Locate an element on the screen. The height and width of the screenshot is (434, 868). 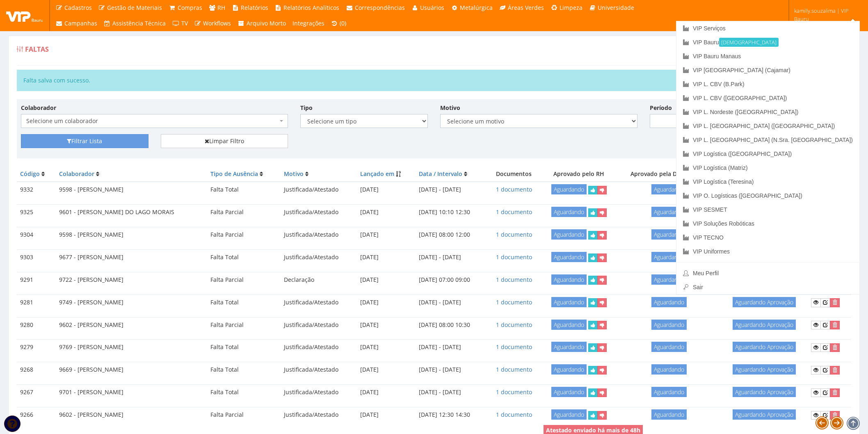
a: Motivo is located at coordinates (294, 174).